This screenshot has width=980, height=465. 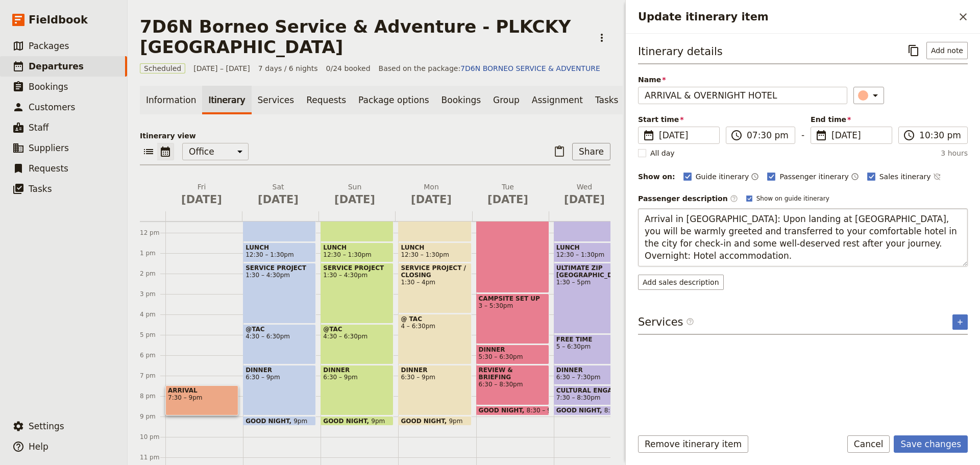 I want to click on span: Based on the package:, so click(x=490, y=68).